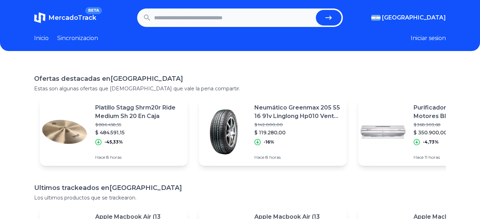 The height and width of the screenshot is (219, 480). I want to click on a: MercadoTrackBETA, so click(65, 18).